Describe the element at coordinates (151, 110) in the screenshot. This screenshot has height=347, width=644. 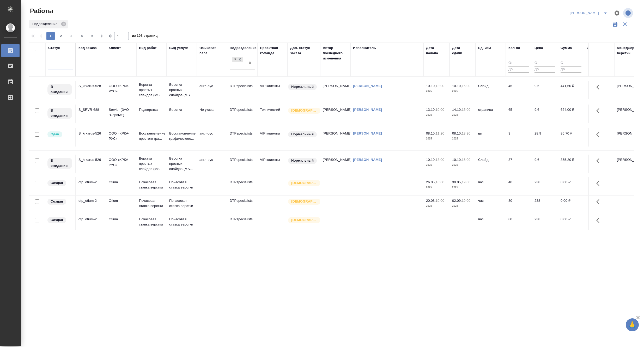
I see `p: Подверстка` at that location.